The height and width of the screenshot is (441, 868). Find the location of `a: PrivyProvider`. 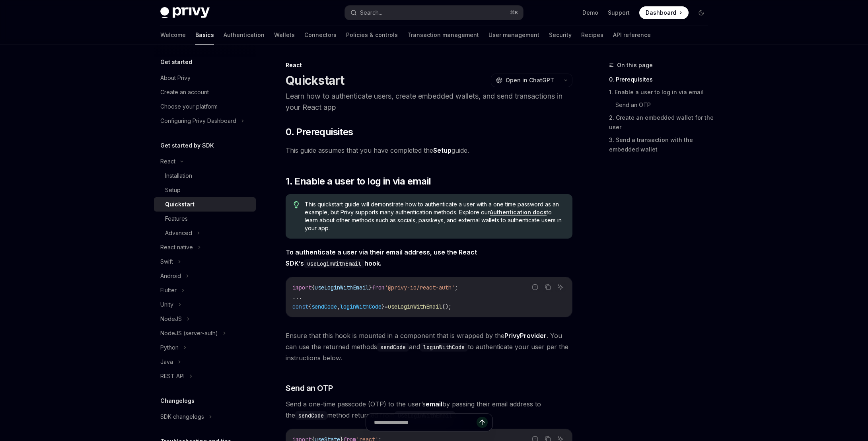

a: PrivyProvider is located at coordinates (526, 336).